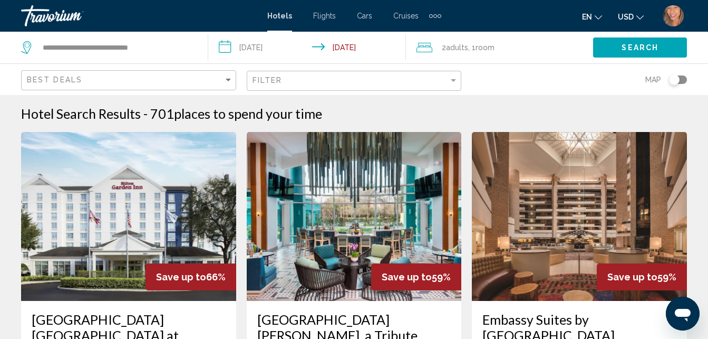  I want to click on button: Travelers: 2 adults, 0 children, so click(500, 47).